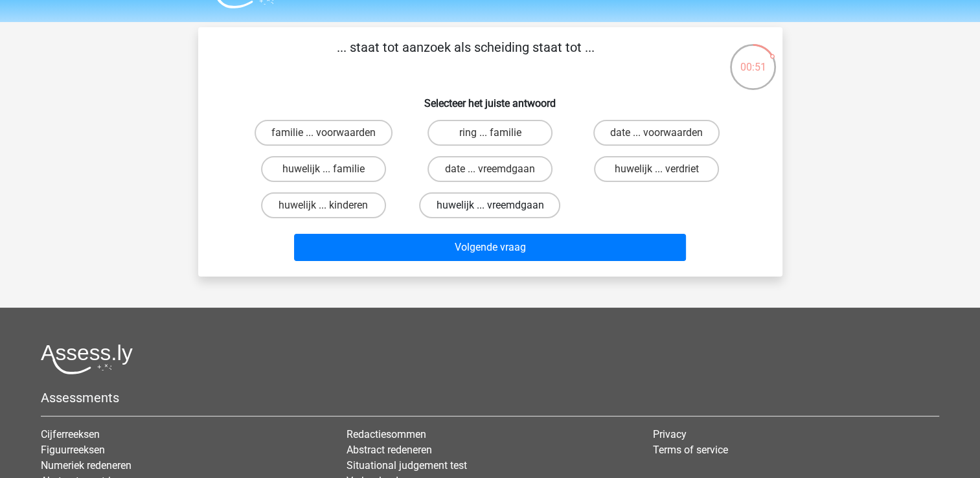 This screenshot has height=478, width=980. I want to click on a: Abstract redeneren, so click(389, 450).